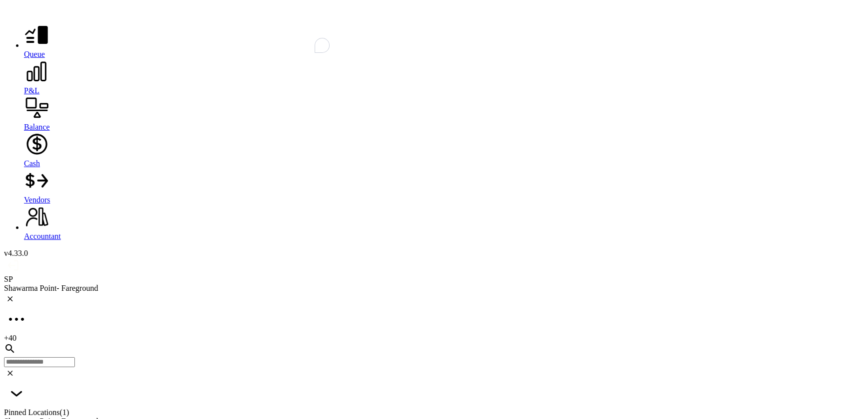 The height and width of the screenshot is (419, 868). I want to click on a: Balance, so click(444, 113).